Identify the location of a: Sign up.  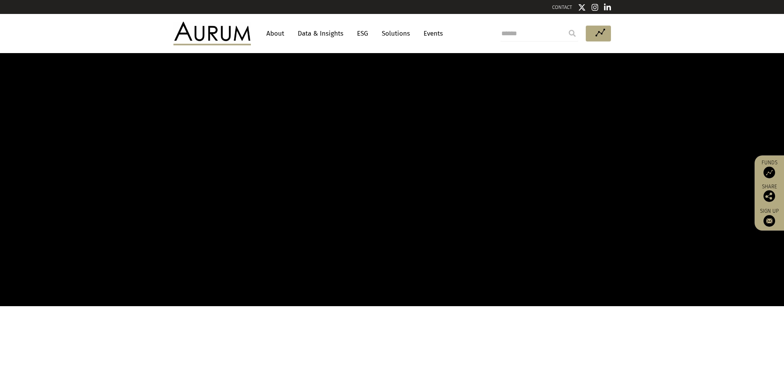
(770, 217).